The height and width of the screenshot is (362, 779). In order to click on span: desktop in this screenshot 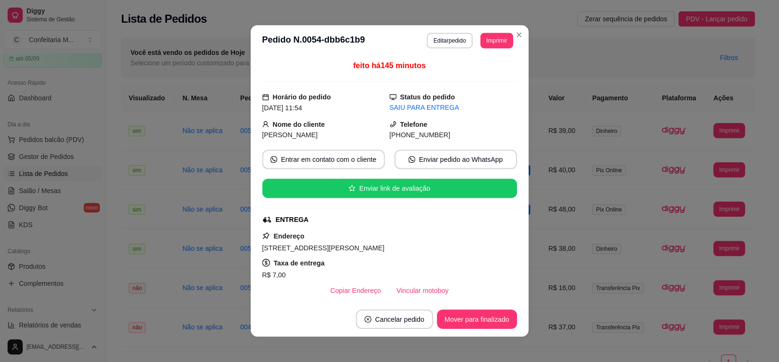, I will do `click(393, 97)`.